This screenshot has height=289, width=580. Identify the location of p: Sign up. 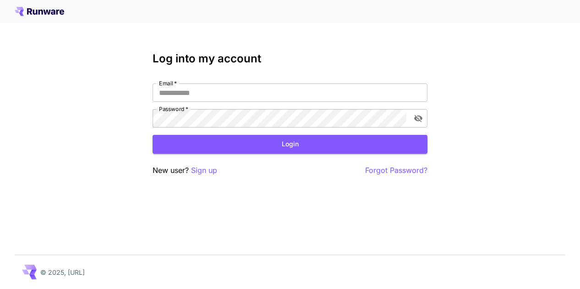
(204, 170).